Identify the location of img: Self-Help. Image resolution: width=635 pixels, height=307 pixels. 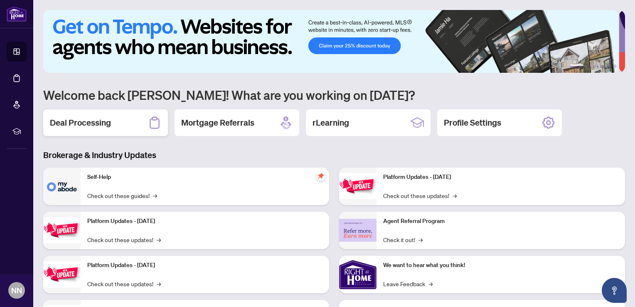
(62, 186).